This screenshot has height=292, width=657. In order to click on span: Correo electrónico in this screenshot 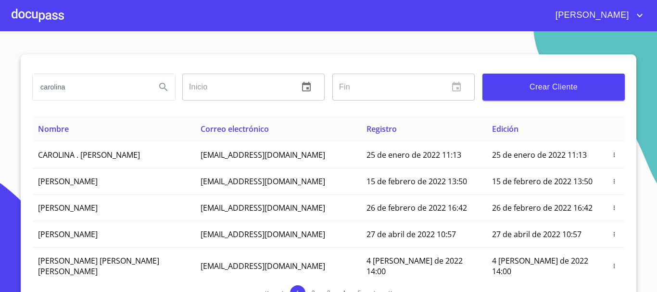, I will do `click(235, 129)`.